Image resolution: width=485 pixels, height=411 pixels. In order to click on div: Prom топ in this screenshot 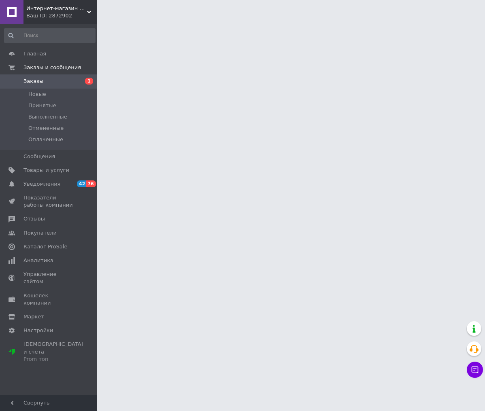, I will do `click(53, 359)`.